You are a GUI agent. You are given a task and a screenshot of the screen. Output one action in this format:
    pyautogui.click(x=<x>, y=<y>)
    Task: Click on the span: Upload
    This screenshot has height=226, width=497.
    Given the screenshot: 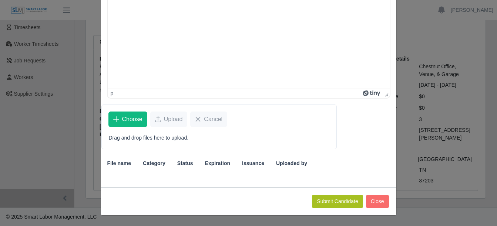 What is the action you would take?
    pyautogui.click(x=173, y=119)
    